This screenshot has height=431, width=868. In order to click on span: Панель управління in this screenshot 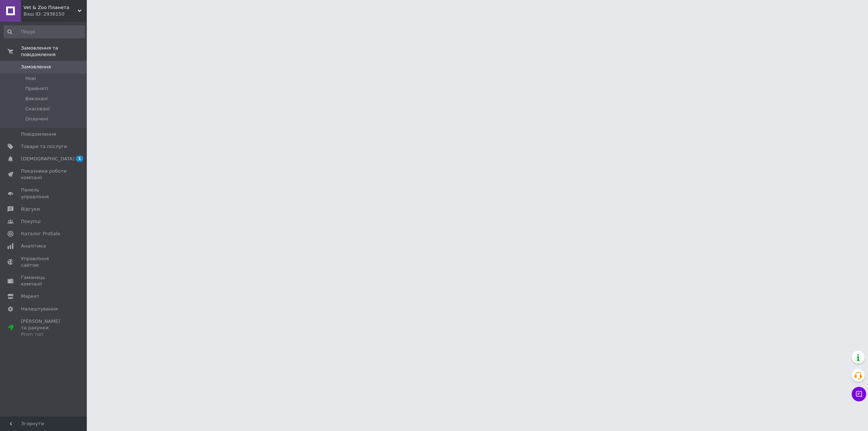, I will do `click(44, 193)`.